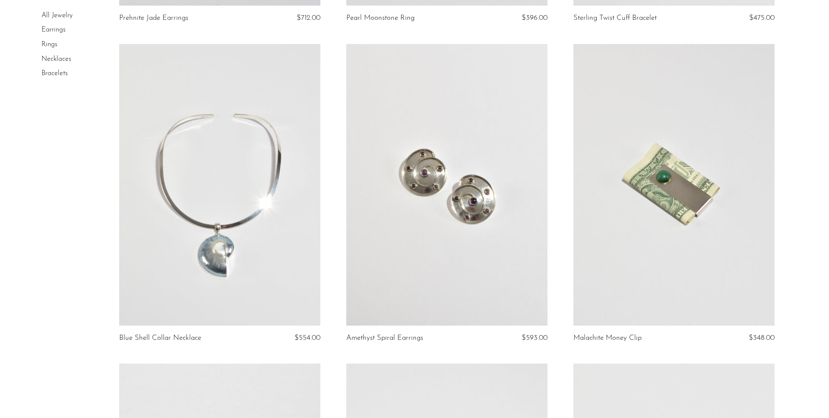 The height and width of the screenshot is (418, 829). Describe the element at coordinates (308, 18) in the screenshot. I see `span: $712.00` at that location.